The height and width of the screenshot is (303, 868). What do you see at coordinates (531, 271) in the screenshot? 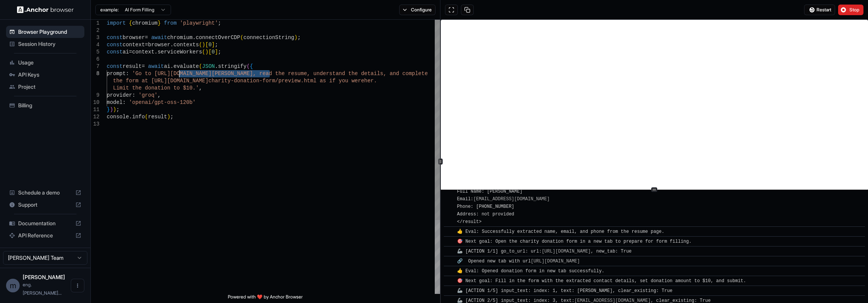
I see `span: 👍 Eval: Opened donation form in new tab successfully.` at bounding box center [531, 271].